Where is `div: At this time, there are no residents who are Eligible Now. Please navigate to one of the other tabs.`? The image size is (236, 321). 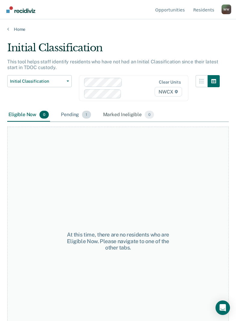
div: At this time, there are no residents who are Eligible Now. Please navigate to one of the other tabs. is located at coordinates (118, 241).